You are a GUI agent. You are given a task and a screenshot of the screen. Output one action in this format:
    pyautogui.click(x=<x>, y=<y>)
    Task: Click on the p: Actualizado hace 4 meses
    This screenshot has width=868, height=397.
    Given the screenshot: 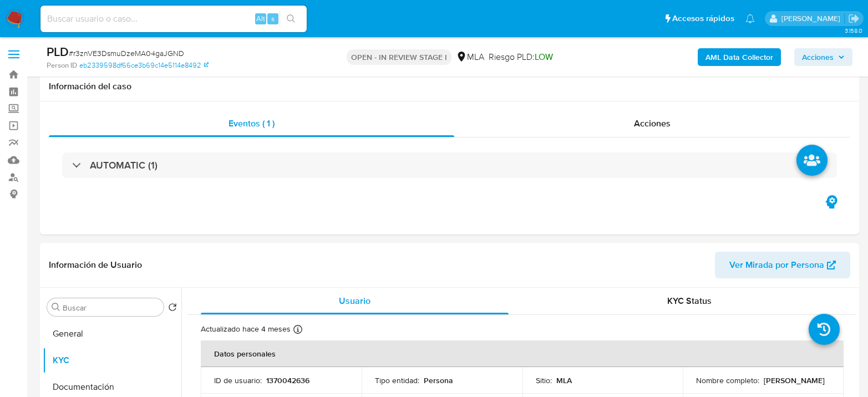 What is the action you would take?
    pyautogui.click(x=246, y=329)
    